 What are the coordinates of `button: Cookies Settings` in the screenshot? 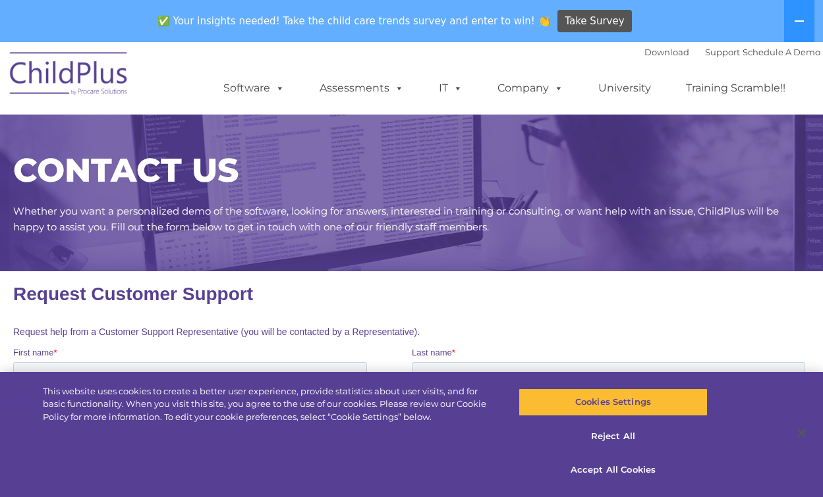 It's located at (613, 402).